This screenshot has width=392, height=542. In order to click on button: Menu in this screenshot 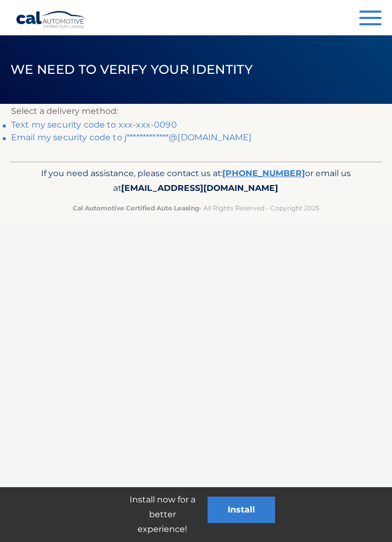, I will do `click(371, 19)`.